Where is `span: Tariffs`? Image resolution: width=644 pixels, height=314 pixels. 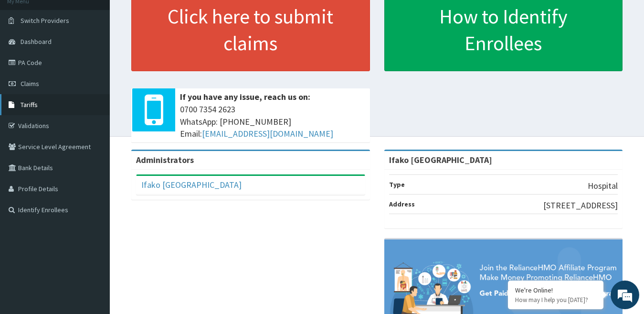 span: Tariffs is located at coordinates (29, 105).